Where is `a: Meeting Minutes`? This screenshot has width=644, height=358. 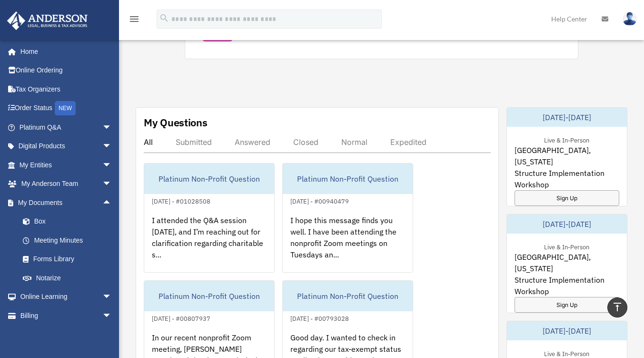 a: Meeting Minutes is located at coordinates (69, 241).